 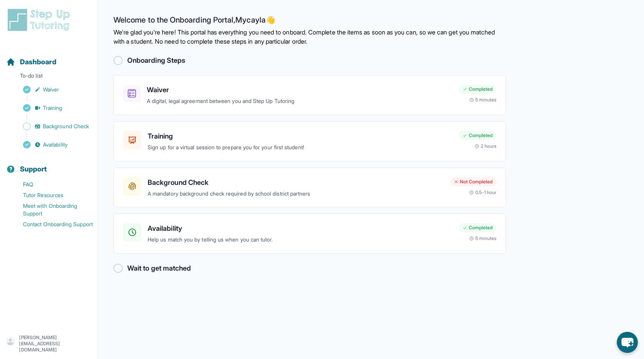 I want to click on p: A mandatory background check required by school district partners, so click(x=296, y=194).